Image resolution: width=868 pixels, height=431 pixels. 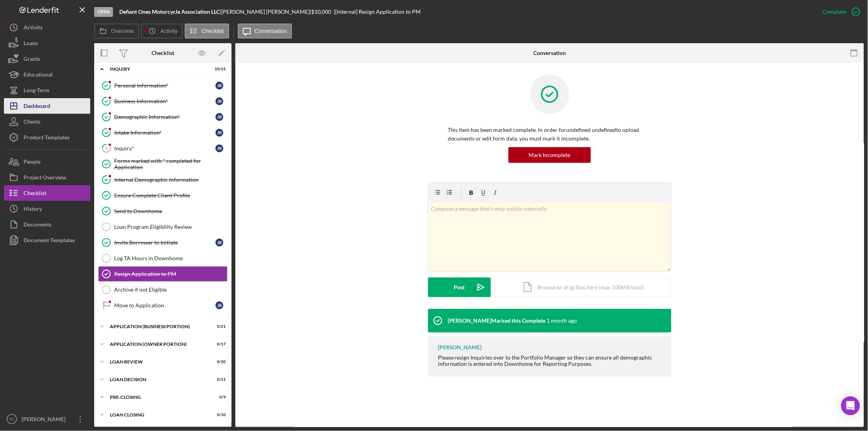 What do you see at coordinates (47, 240) in the screenshot?
I see `button: Document Templates` at bounding box center [47, 240].